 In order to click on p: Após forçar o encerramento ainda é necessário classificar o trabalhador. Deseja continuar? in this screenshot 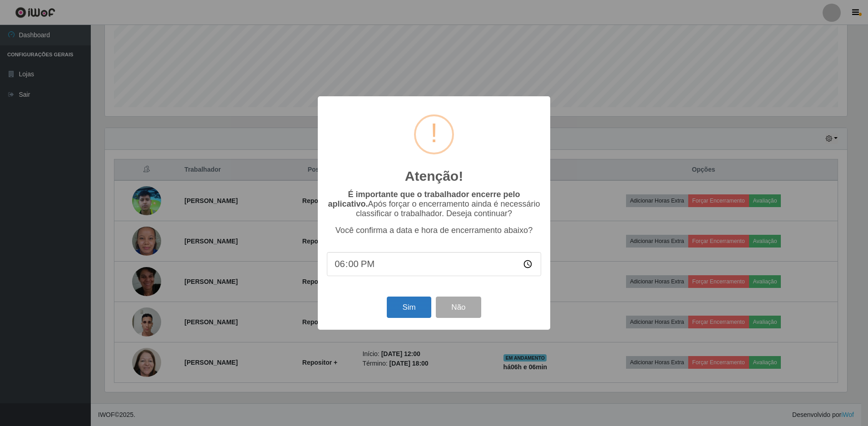, I will do `click(434, 204)`.